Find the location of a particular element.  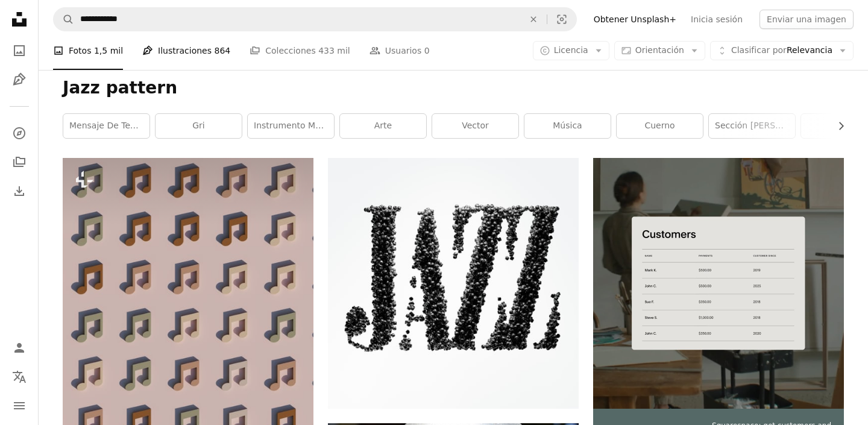

a: Ilustraciones 864 is located at coordinates (186, 50).